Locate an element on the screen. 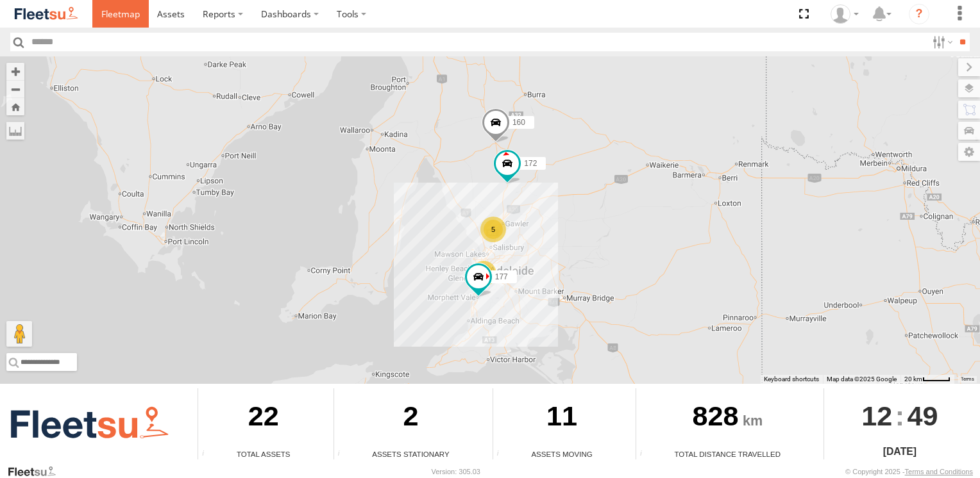 Image resolution: width=980 pixels, height=478 pixels. span: 20 km is located at coordinates (913, 378).